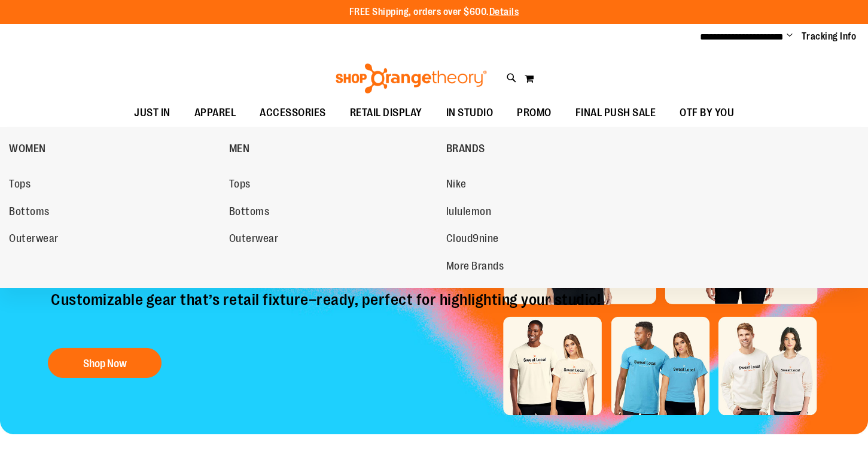  I want to click on a: PROMO, so click(535, 113).